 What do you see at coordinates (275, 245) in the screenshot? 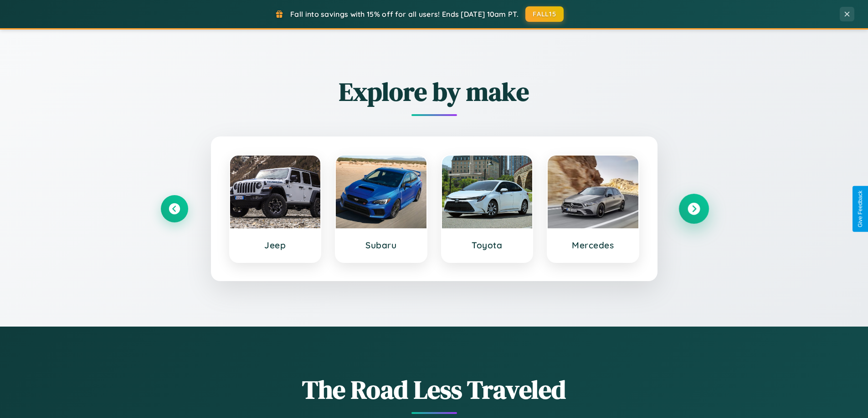
I see `h3: Jeep` at bounding box center [275, 245].